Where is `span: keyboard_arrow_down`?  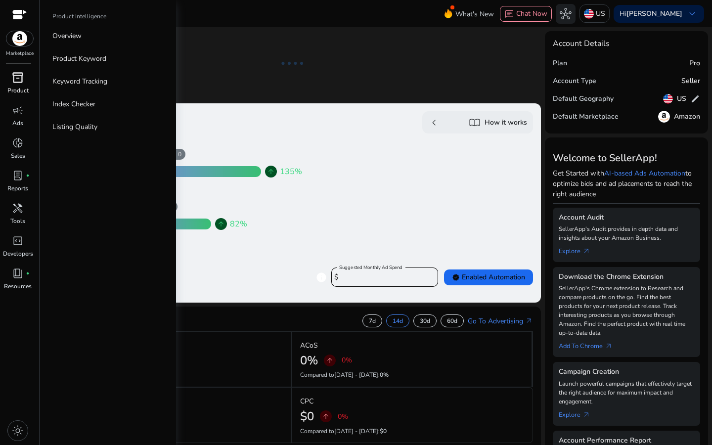 span: keyboard_arrow_down is located at coordinates (692, 14).